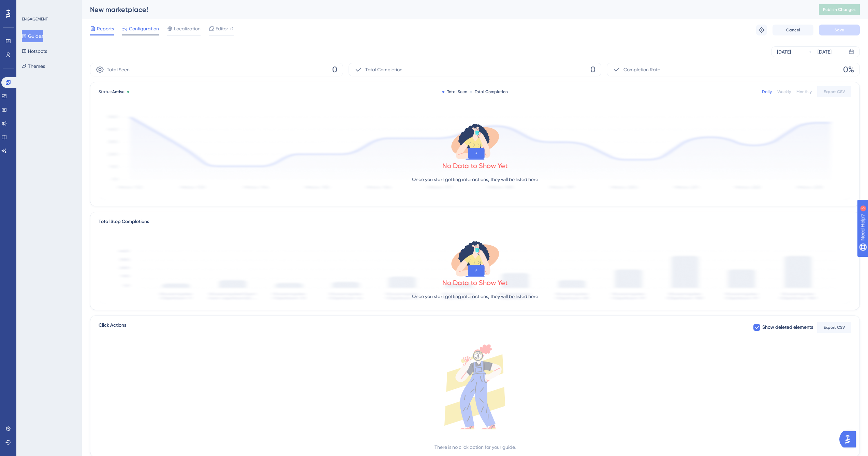 This screenshot has height=456, width=868. What do you see at coordinates (455, 92) in the screenshot?
I see `div: Total Seen` at bounding box center [455, 92].